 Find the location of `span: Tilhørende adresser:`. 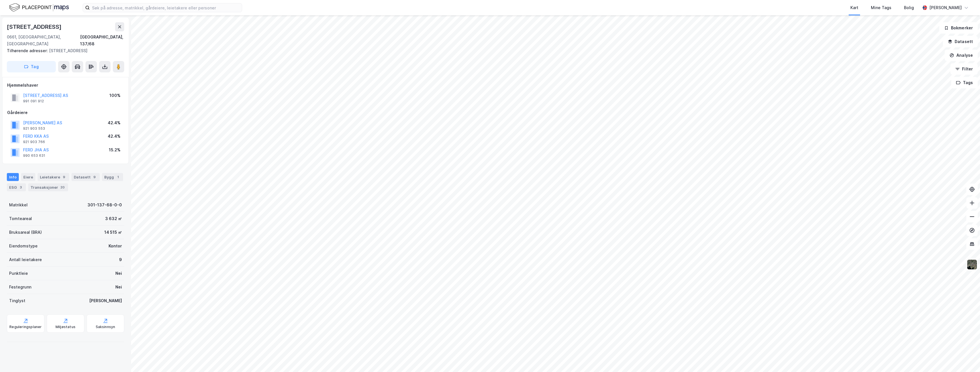

span: Tilhørende adresser: is located at coordinates (28, 50).